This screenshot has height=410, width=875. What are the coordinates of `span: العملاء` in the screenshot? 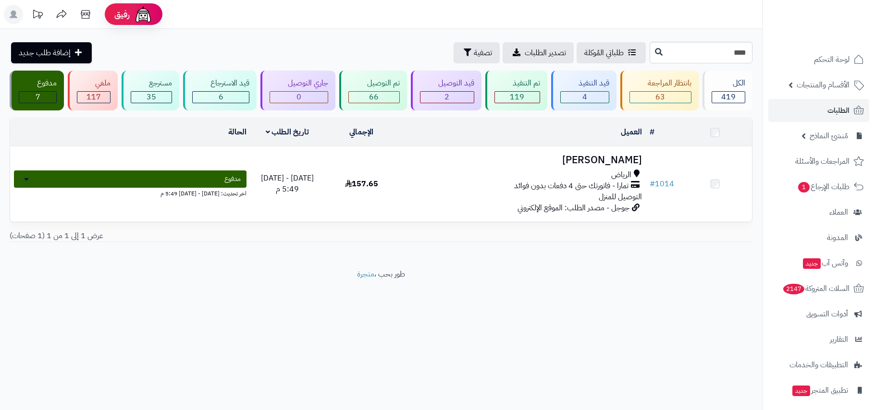 It's located at (839, 212).